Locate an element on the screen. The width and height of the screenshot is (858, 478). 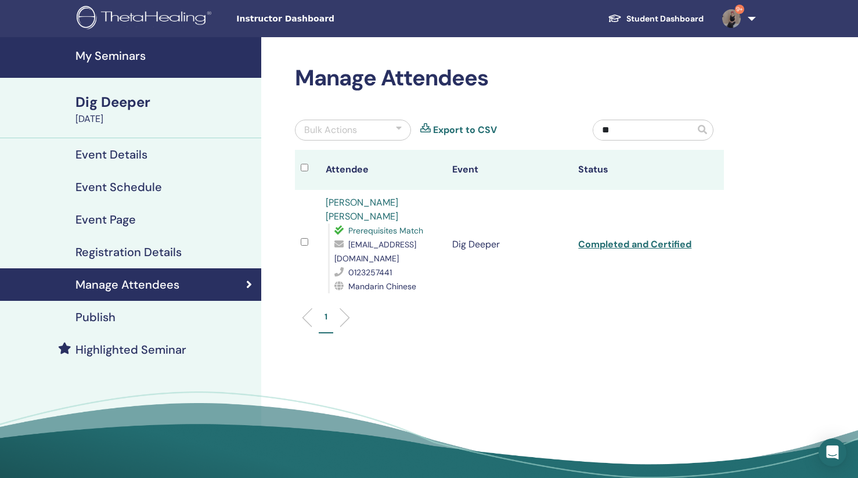
h2: Manage Attendees is located at coordinates (509, 78).